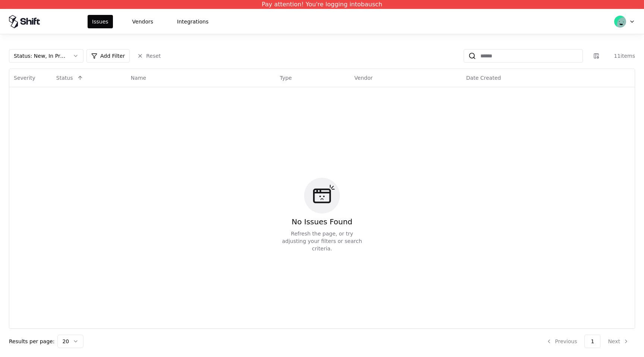 The image size is (644, 357). Describe the element at coordinates (620, 56) in the screenshot. I see `div: 11 items` at that location.